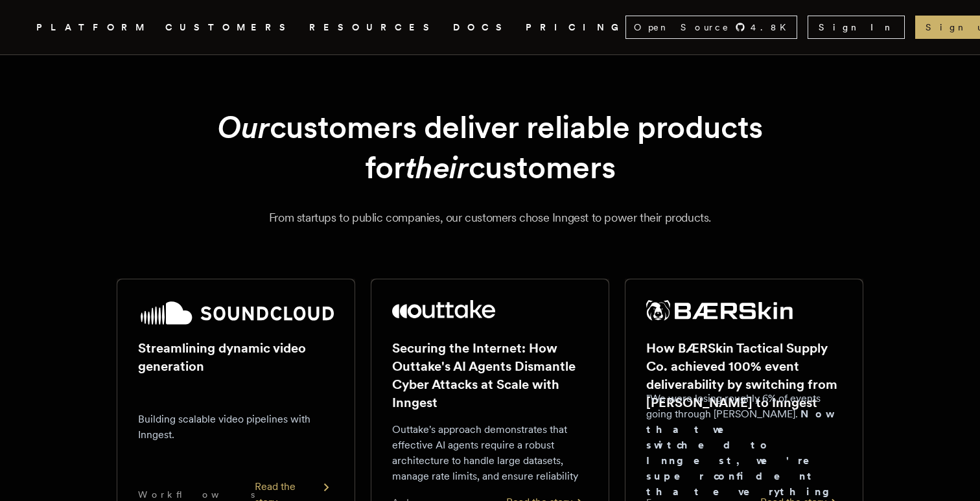  Describe the element at coordinates (772, 28) in the screenshot. I see `span: 4.8 K` at that location.